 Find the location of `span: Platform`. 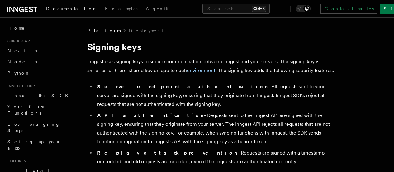

span: Platform is located at coordinates (104, 31).